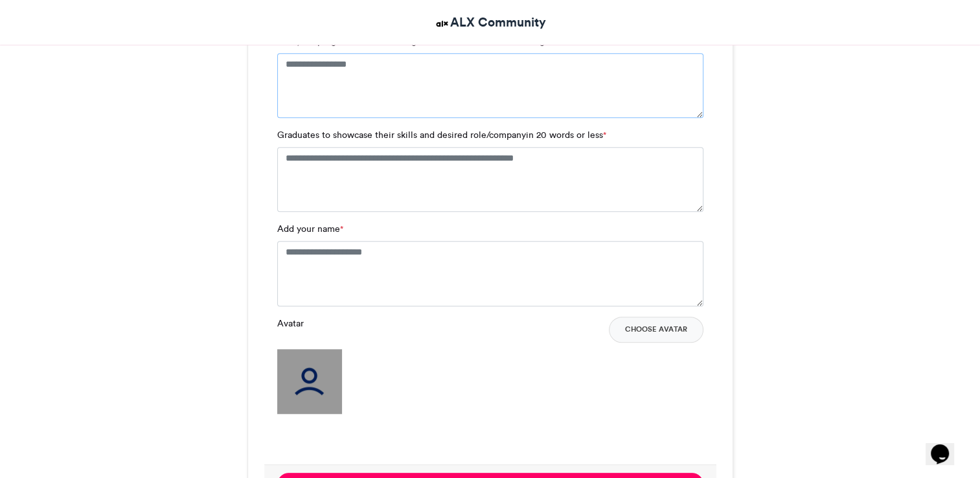 Image resolution: width=980 pixels, height=478 pixels. I want to click on label: Graduates to showcase their skills and desired role/companyin 20 words or less, so click(442, 135).